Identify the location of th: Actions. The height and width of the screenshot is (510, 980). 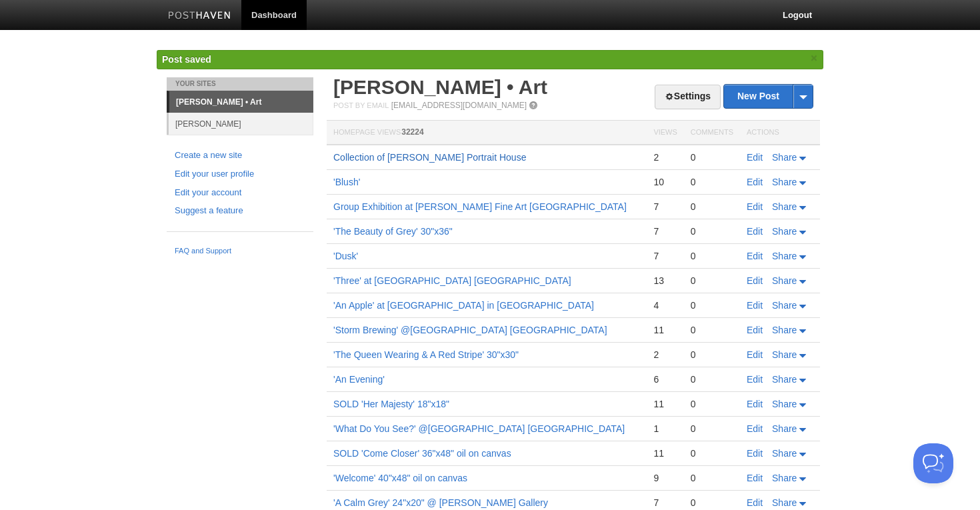
(780, 132).